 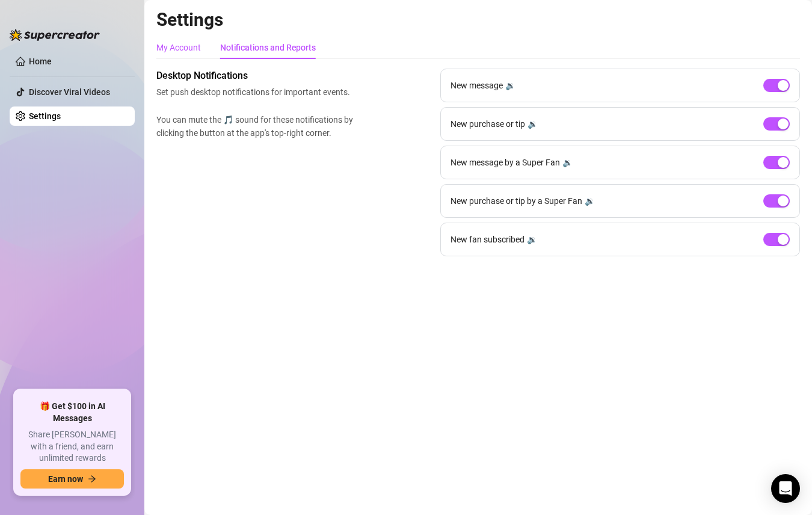 I want to click on span: 🎁 Get $100 in AI Messages, so click(x=72, y=412).